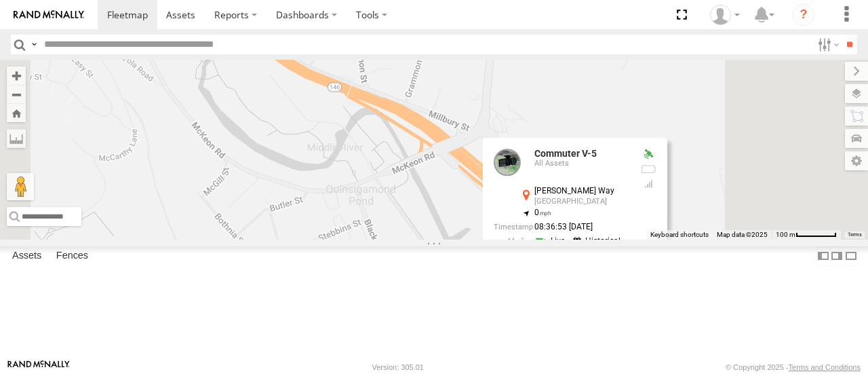  I want to click on div: Date/time of location update, so click(561, 227).